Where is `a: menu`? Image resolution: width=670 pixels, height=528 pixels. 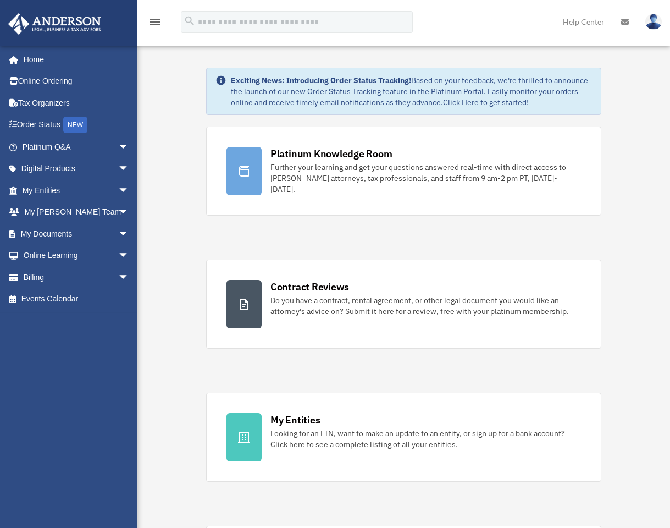 a: menu is located at coordinates (155, 24).